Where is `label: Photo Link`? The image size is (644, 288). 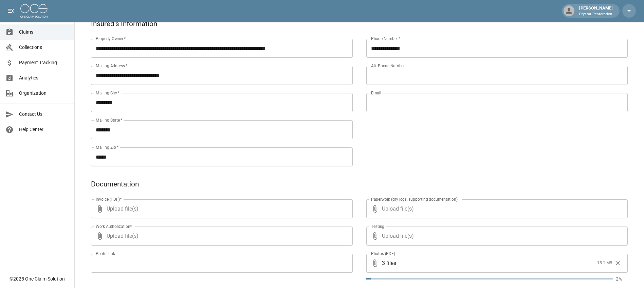
label: Photo Link is located at coordinates (105, 253).